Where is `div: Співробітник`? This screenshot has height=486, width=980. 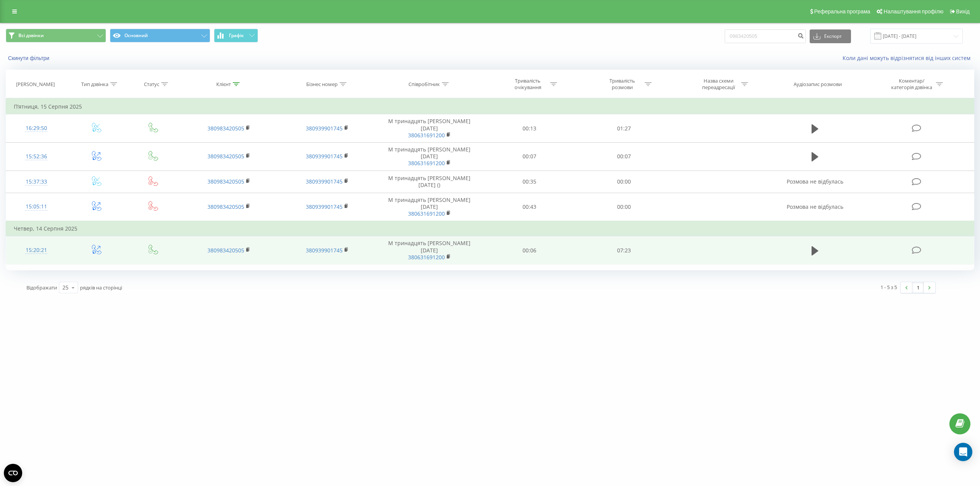
div: Співробітник is located at coordinates (424, 84).